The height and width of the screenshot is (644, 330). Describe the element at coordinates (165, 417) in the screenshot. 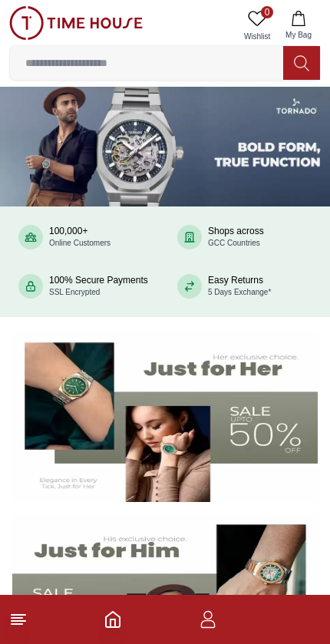

I see `a: Women's Watches Banner` at that location.